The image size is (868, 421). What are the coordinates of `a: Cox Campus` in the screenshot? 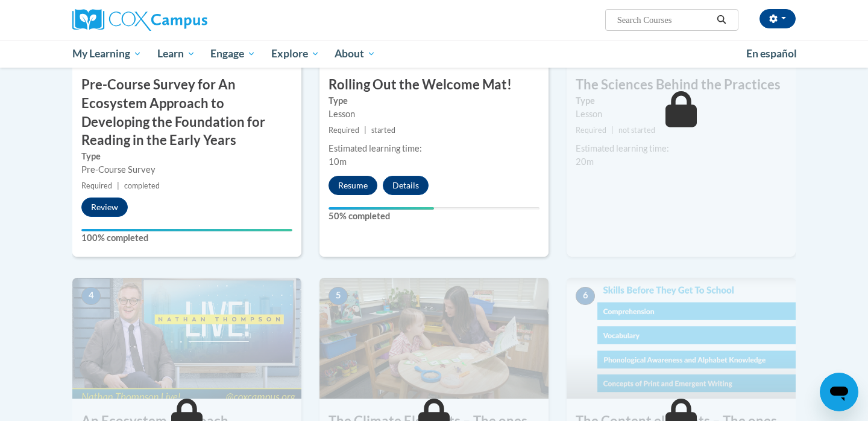 It's located at (187, 20).